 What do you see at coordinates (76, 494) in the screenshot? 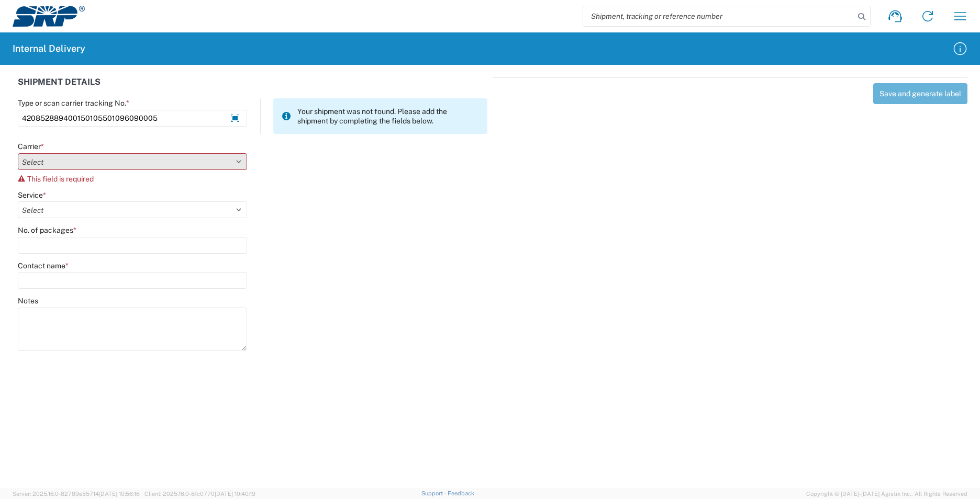
I see `span: Server: 2025.16.0-82789e55714` at bounding box center [76, 494].